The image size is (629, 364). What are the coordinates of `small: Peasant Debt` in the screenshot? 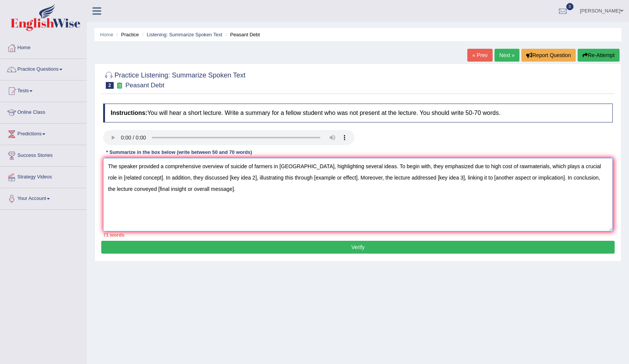 It's located at (144, 85).